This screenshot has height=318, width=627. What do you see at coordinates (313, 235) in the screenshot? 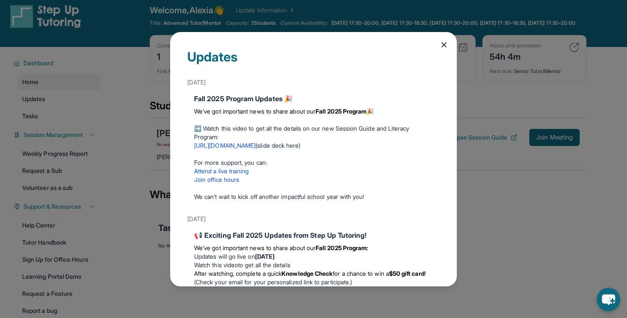
I see `div: 📢 Exciting Fall 2025 Updates from Step Up Tutoring!` at bounding box center [313, 235].